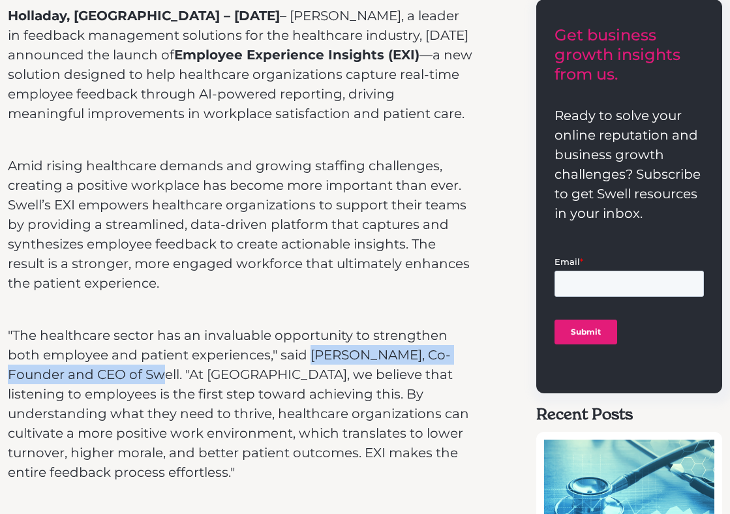 This screenshot has height=514, width=730. What do you see at coordinates (240, 224) in the screenshot?
I see `p: Amid rising healthcare demands and growing staffing challenges, creating a positive workplace has...` at bounding box center [240, 224].